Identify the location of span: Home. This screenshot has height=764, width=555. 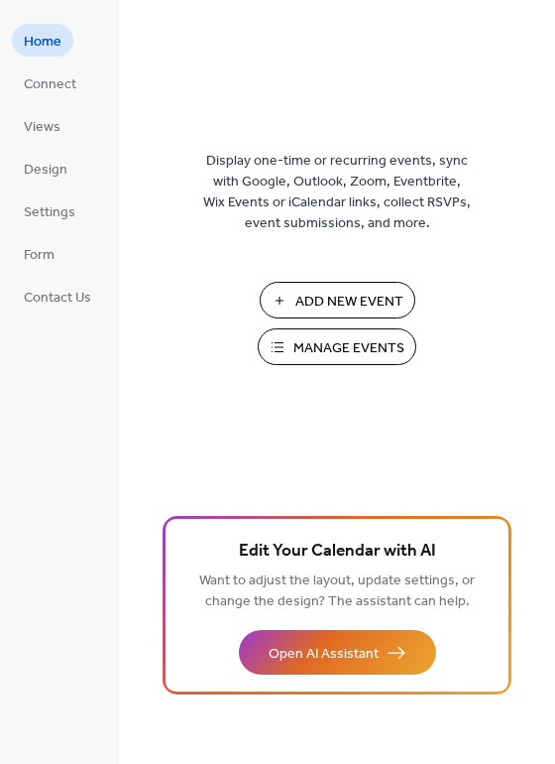
(43, 42).